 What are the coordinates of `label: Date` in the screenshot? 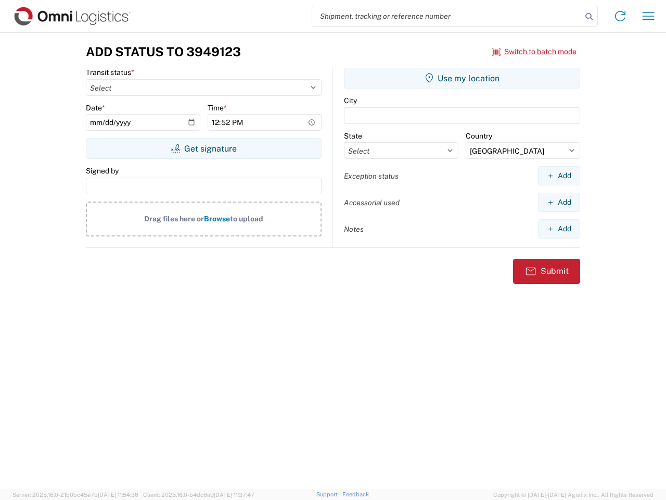 It's located at (95, 108).